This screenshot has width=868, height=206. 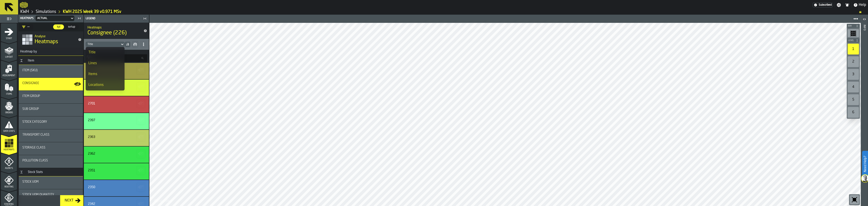 What do you see at coordinates (847, 5) in the screenshot?
I see `label: button-toggle-Notifications` at bounding box center [847, 5].